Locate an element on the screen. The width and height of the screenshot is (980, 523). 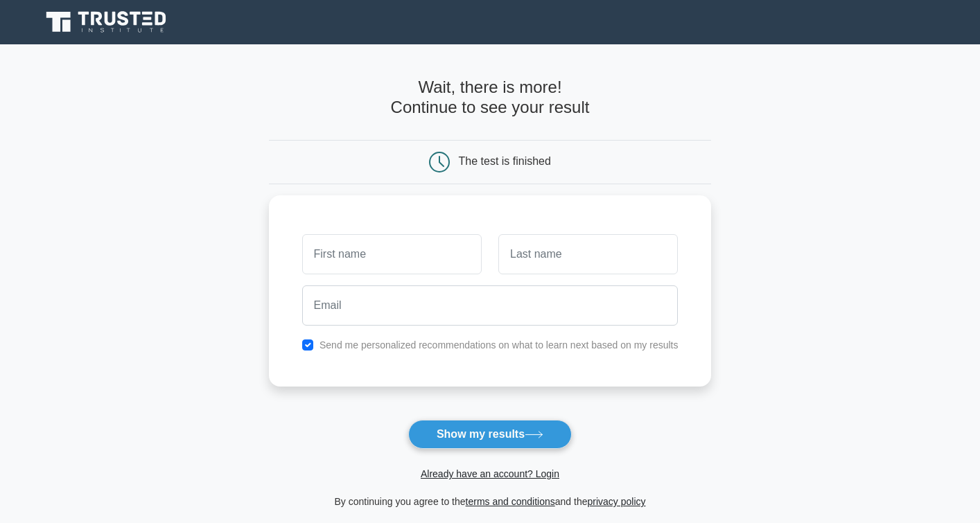
label: Send me personalized recommendations on what to learn next based on my results is located at coordinates (499, 345).